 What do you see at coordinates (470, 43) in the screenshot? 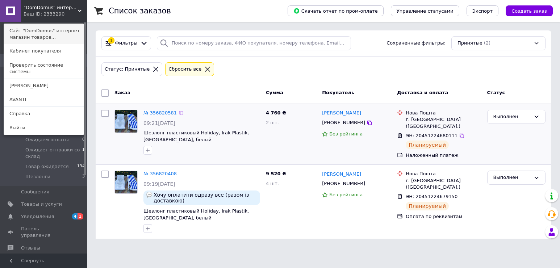
I see `span: Принятые` at bounding box center [470, 43].